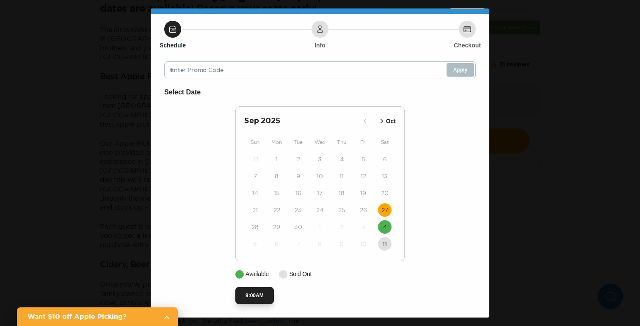 The image size is (640, 326). What do you see at coordinates (341, 210) in the screenshot?
I see `button: 25` at bounding box center [341, 210].